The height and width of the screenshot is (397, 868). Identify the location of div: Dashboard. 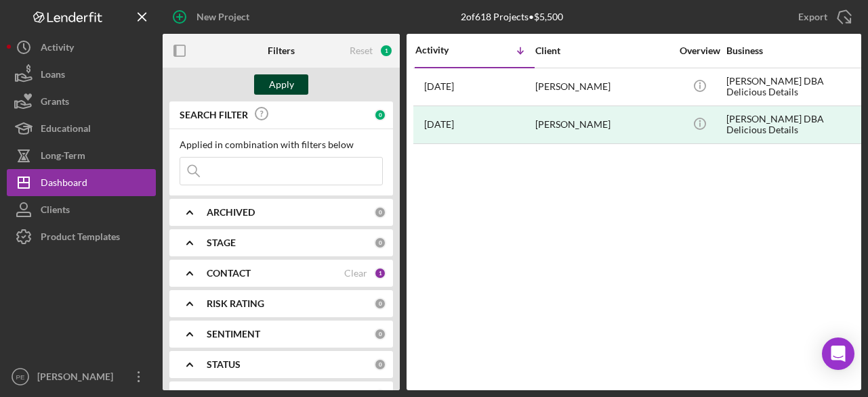
(64, 184).